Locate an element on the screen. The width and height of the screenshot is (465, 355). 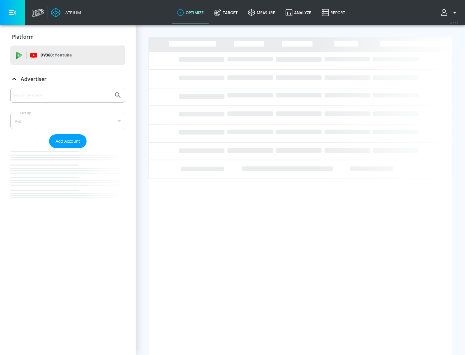
a: measure is located at coordinates (261, 13).